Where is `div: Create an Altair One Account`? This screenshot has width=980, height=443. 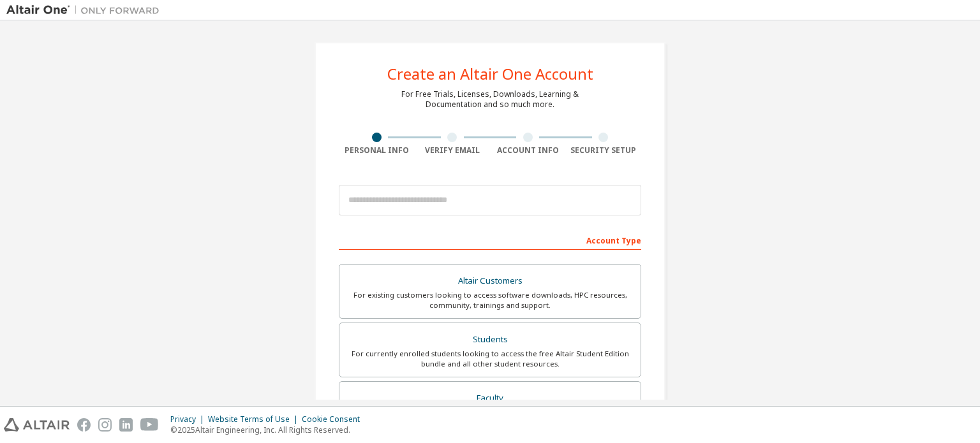
div: Create an Altair One Account is located at coordinates (490, 74).